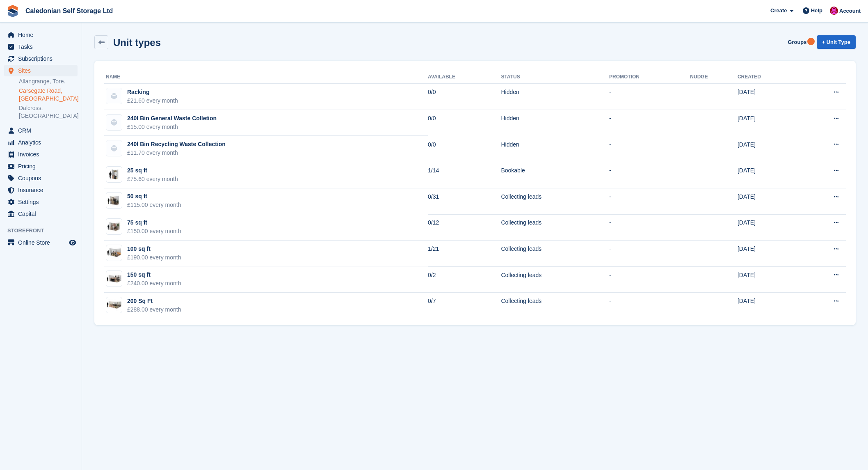 The width and height of the screenshot is (868, 470). What do you see at coordinates (817, 10) in the screenshot?
I see `span: Help` at bounding box center [817, 10].